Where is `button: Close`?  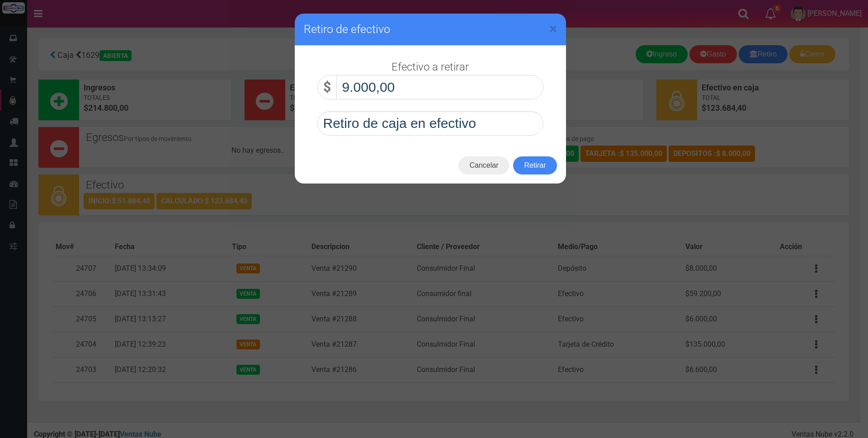 button: Close is located at coordinates (553, 29).